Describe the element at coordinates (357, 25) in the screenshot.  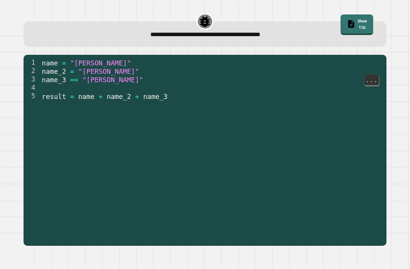
I see `a: Show tip` at that location.